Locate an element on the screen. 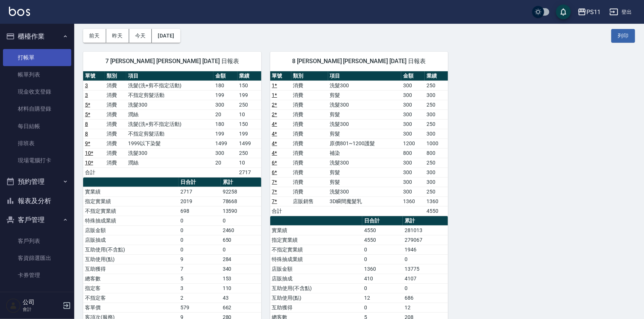 Image resolution: width=644 pixels, height=319 pixels. a: 帳單列表 is located at coordinates (37, 74).